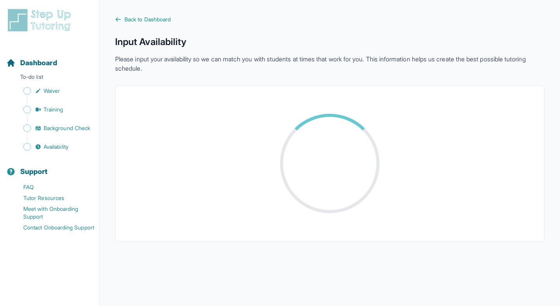 Image resolution: width=560 pixels, height=306 pixels. I want to click on a: Tutor Resources, so click(52, 198).